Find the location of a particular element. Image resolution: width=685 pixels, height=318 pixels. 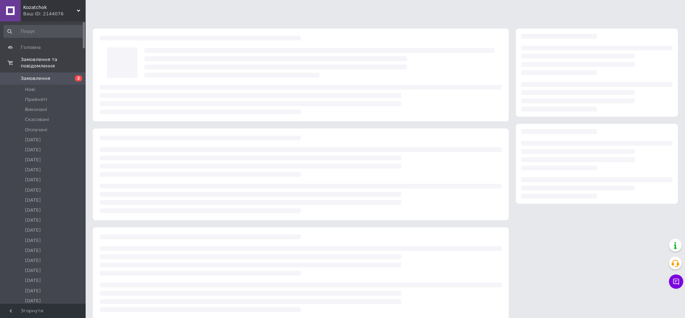

input: Пошук is located at coordinates (44, 31).